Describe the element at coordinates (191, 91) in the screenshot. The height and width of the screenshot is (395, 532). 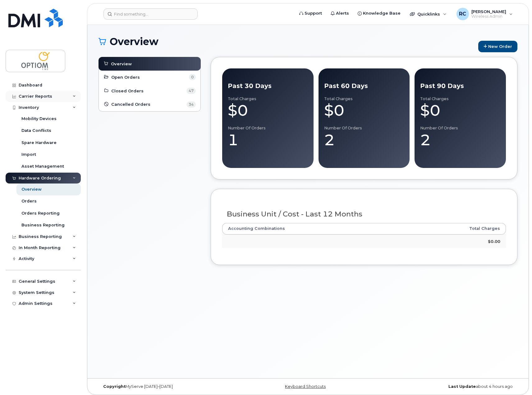
I see `span: 47` at that location.